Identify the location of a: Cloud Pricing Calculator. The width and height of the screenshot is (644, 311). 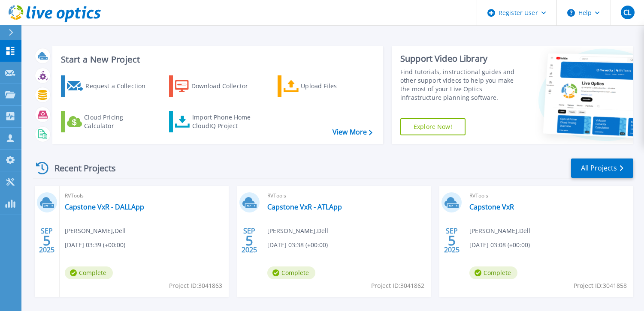
(109, 122).